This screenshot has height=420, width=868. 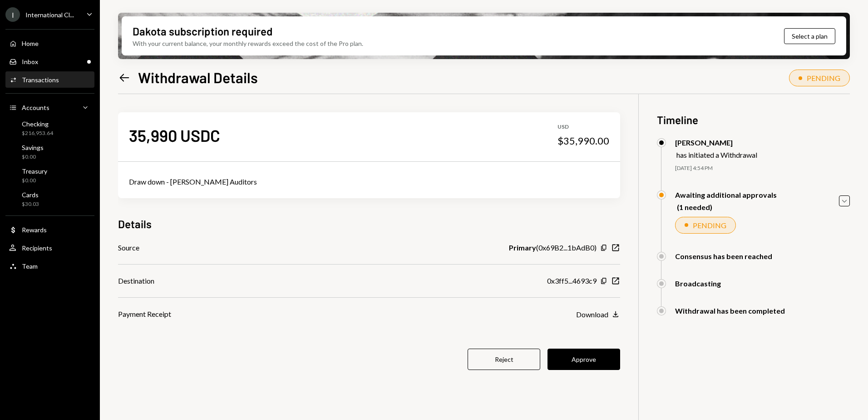 I want to click on div: Consensus has been reached, so click(x=724, y=256).